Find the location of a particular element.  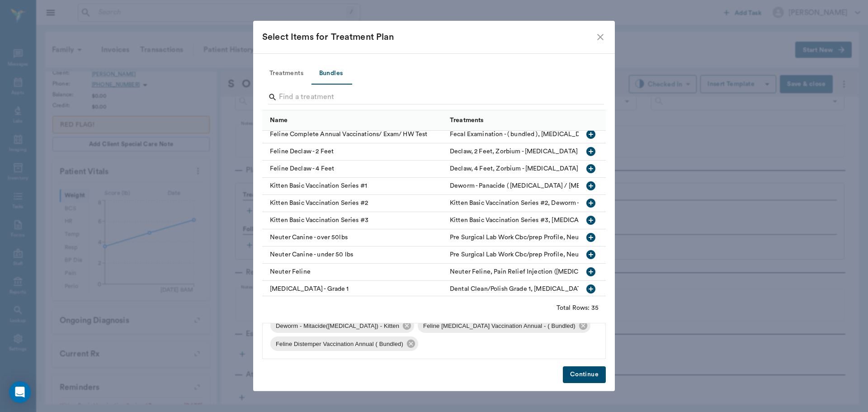

div: Feline Complete Annual Vaccinations/ Exam/ HW Test is located at coordinates (353, 135).